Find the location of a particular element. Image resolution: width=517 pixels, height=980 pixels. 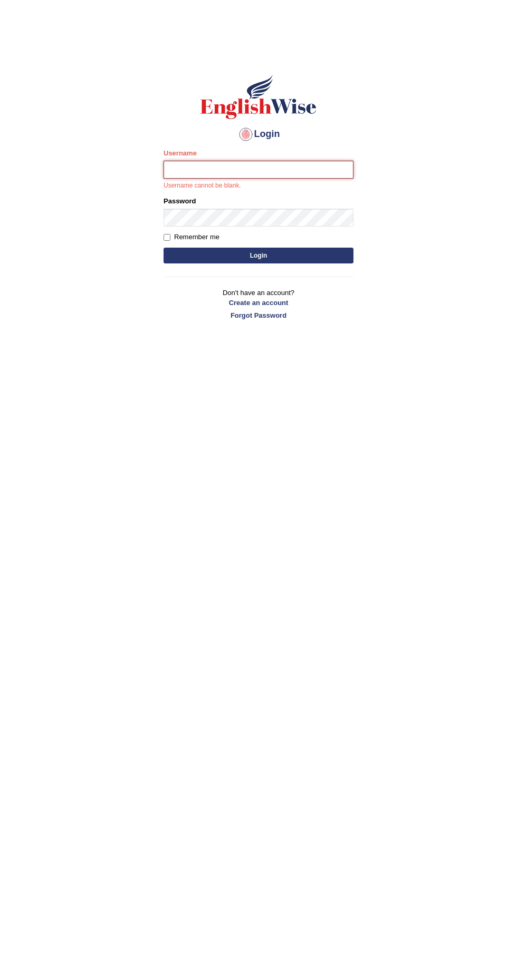

input: Remember me is located at coordinates (167, 237).